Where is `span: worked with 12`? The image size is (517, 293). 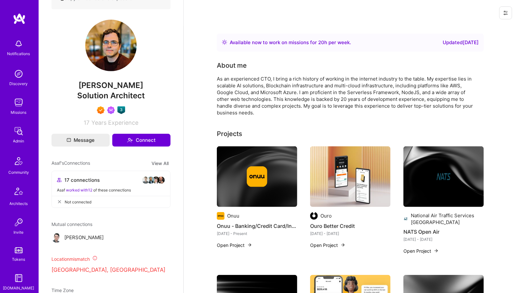 span: worked with 12 is located at coordinates (79, 190).